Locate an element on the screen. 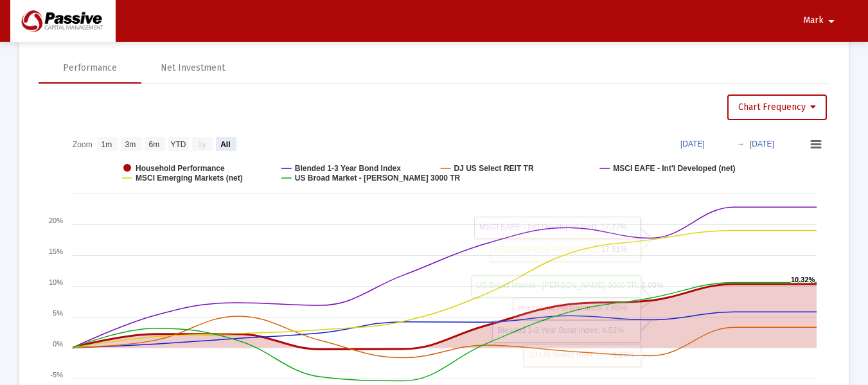 The height and width of the screenshot is (385, 868). text: 3m is located at coordinates (131, 144).